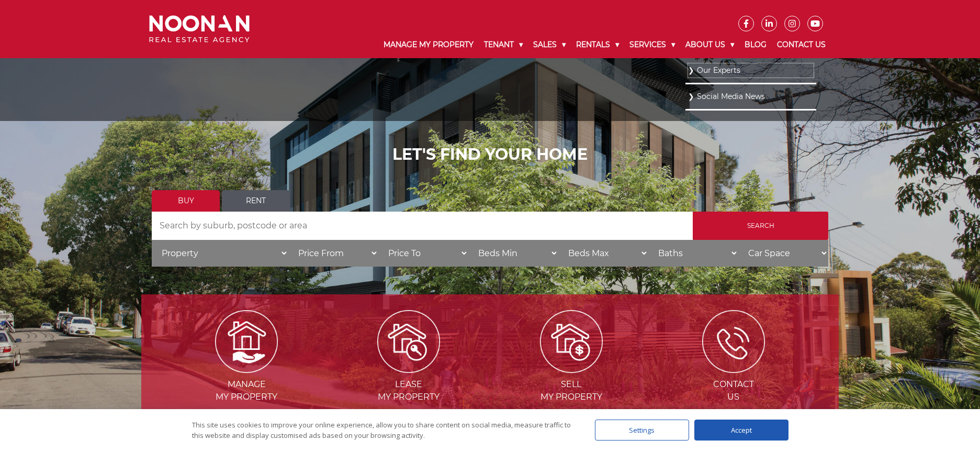 This screenshot has height=451, width=980. I want to click on div: This site uses cookies to improve your online experience, allow you to share content on social me..., so click(383, 430).